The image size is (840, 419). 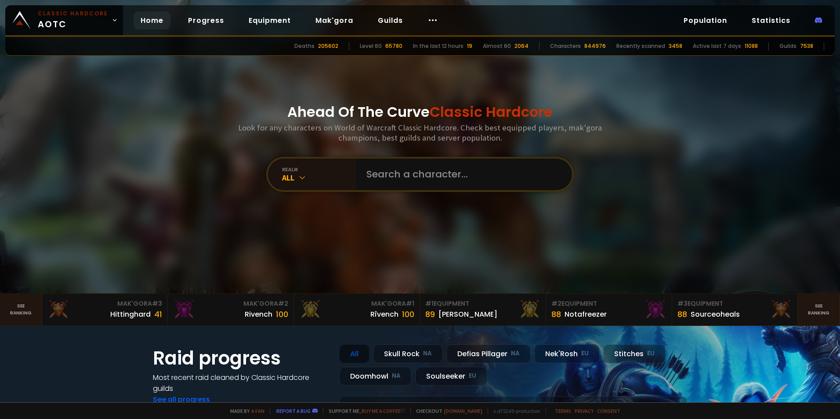 I want to click on div: Rîvench, so click(x=384, y=314).